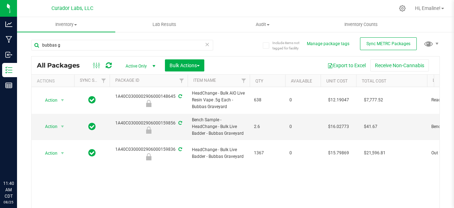 This screenshot has width=454, height=208. What do you see at coordinates (402, 8) in the screenshot?
I see `div: Manage settings` at bounding box center [402, 8].